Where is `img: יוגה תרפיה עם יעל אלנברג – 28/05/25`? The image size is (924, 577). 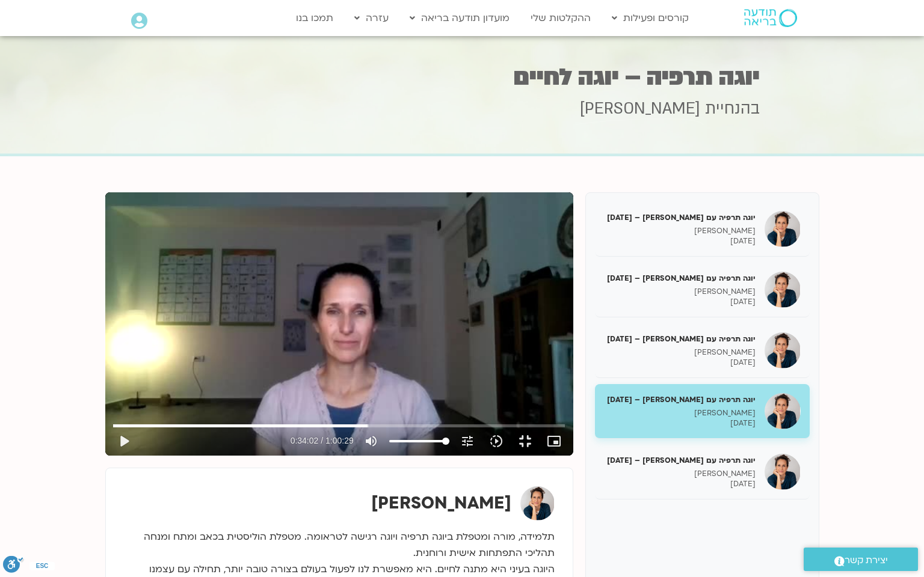 img: יוגה תרפיה עם יעל אלנברג – 28/05/25 is located at coordinates (783, 411).